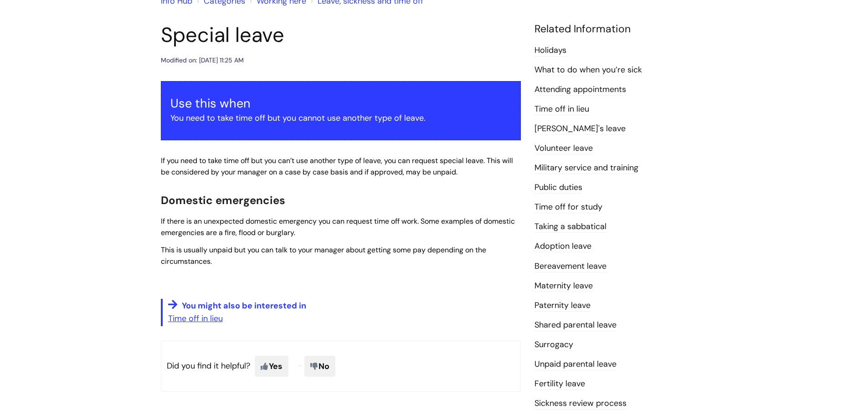  What do you see at coordinates (576, 364) in the screenshot?
I see `a: Unpaid parental leave` at bounding box center [576, 364].